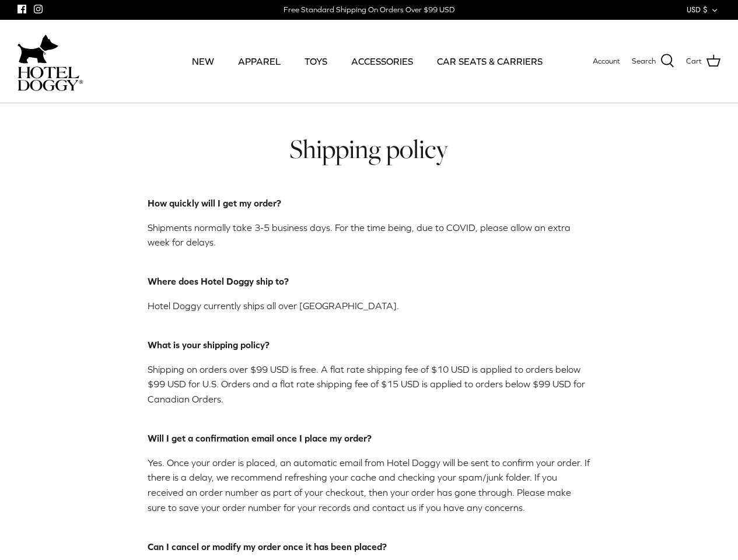 This screenshot has width=738, height=560. I want to click on a: hoteldoggycom, so click(50, 61).